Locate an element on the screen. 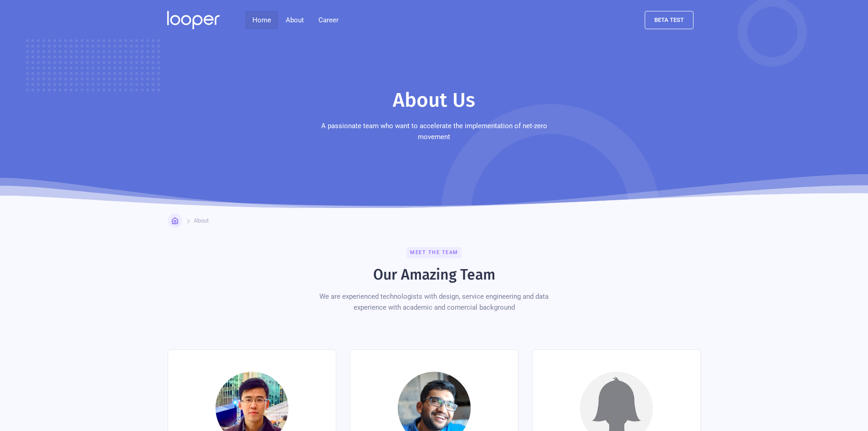 Image resolution: width=868 pixels, height=431 pixels. h1: About Us is located at coordinates (434, 101).